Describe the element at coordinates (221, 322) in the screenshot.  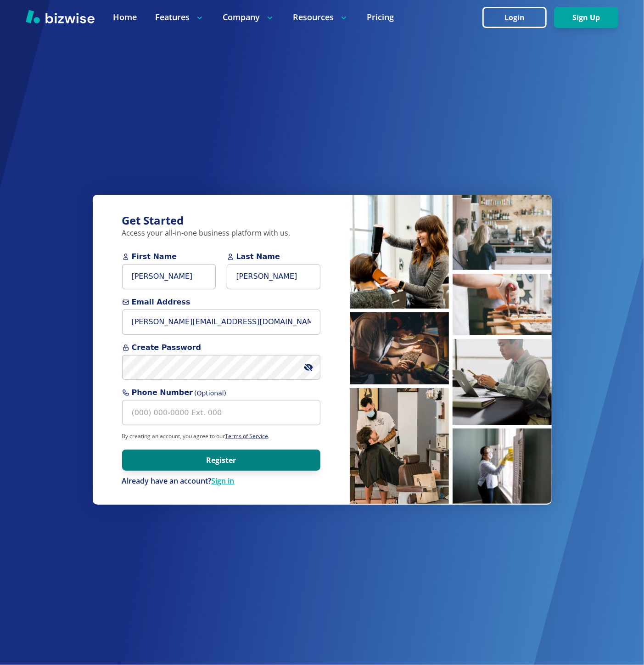
I see `input: you@example.com` at that location.